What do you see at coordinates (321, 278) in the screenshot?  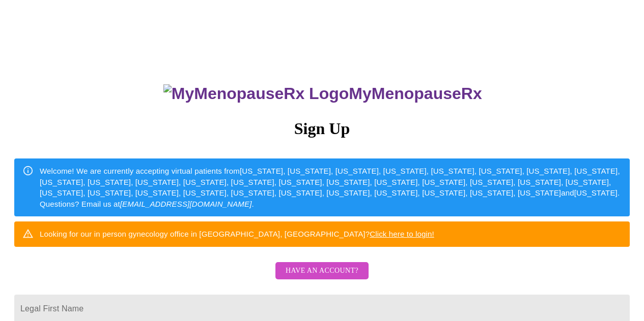 I see `a: Have an account?` at bounding box center [321, 278].